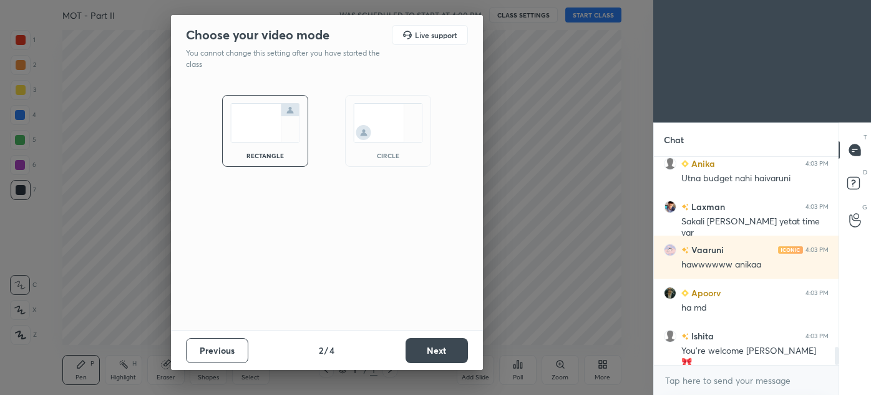 The image size is (871, 395). What do you see at coordinates (674, 139) in the screenshot?
I see `p: Chat` at bounding box center [674, 139].